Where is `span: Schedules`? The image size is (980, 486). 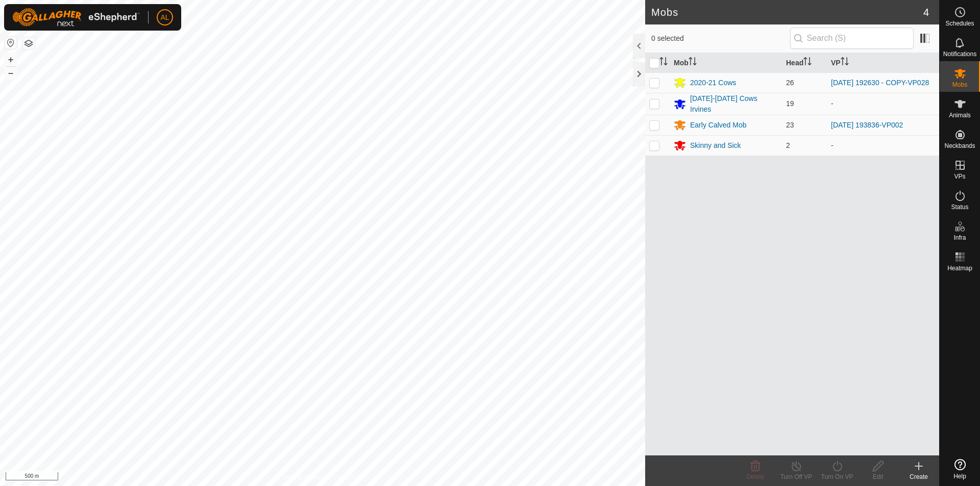
span: Schedules is located at coordinates (960, 24).